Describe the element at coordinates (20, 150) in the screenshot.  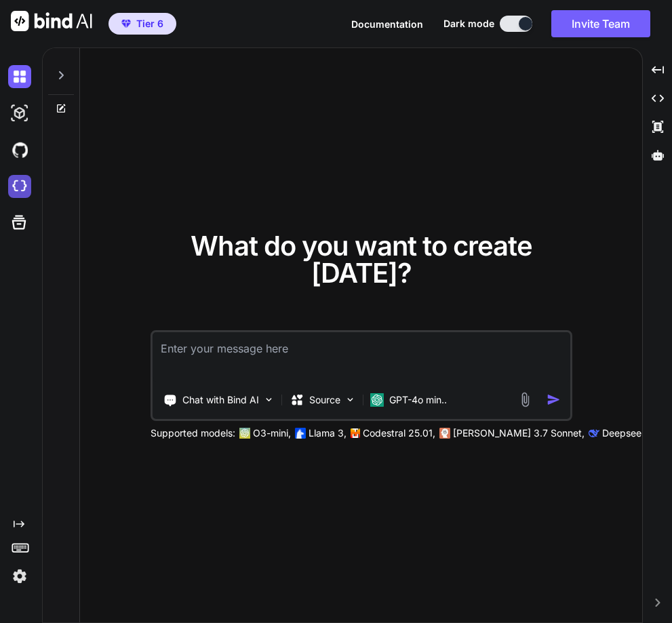
I see `img: githubDark` at that location.